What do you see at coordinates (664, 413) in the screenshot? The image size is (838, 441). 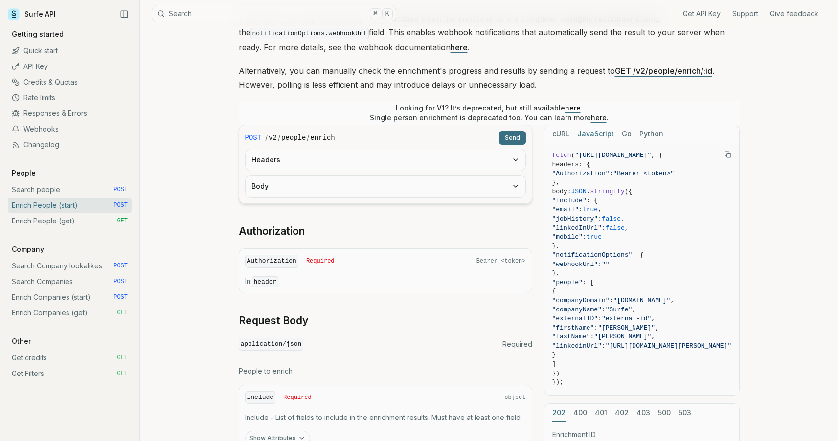 I see `button: 500` at bounding box center [664, 413].